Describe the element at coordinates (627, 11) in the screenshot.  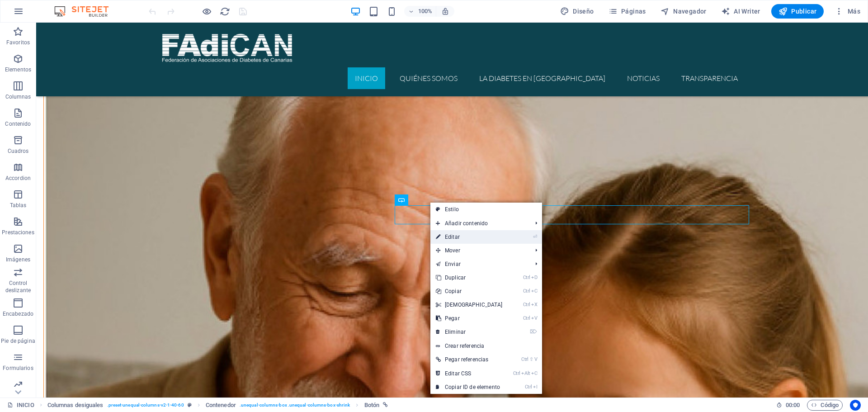
I see `span: Páginas` at that location.